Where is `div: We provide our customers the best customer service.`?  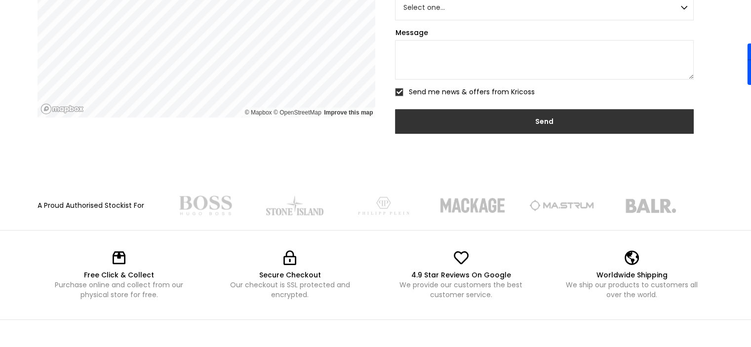 div: We provide our customers the best customer service. is located at coordinates (461, 290).